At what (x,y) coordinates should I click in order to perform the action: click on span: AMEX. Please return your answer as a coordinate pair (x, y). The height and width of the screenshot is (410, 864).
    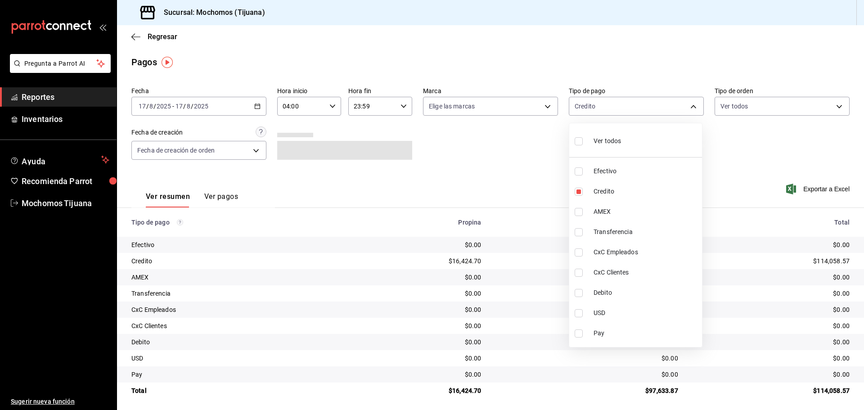
    Looking at the image, I should click on (646, 212).